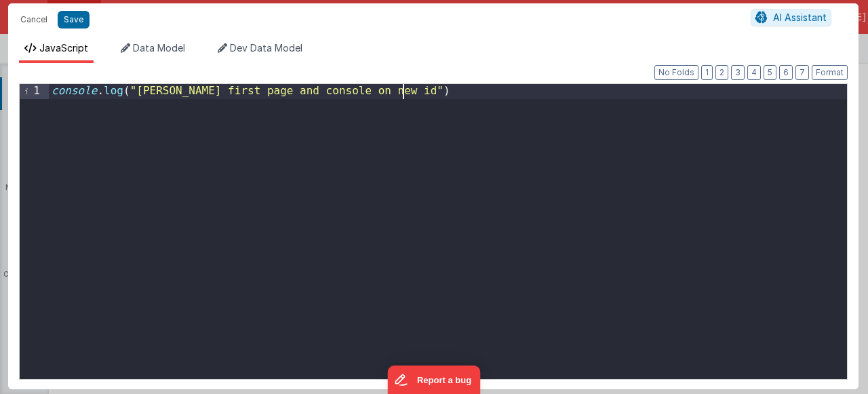  What do you see at coordinates (707, 73) in the screenshot?
I see `button: 1` at bounding box center [707, 73].